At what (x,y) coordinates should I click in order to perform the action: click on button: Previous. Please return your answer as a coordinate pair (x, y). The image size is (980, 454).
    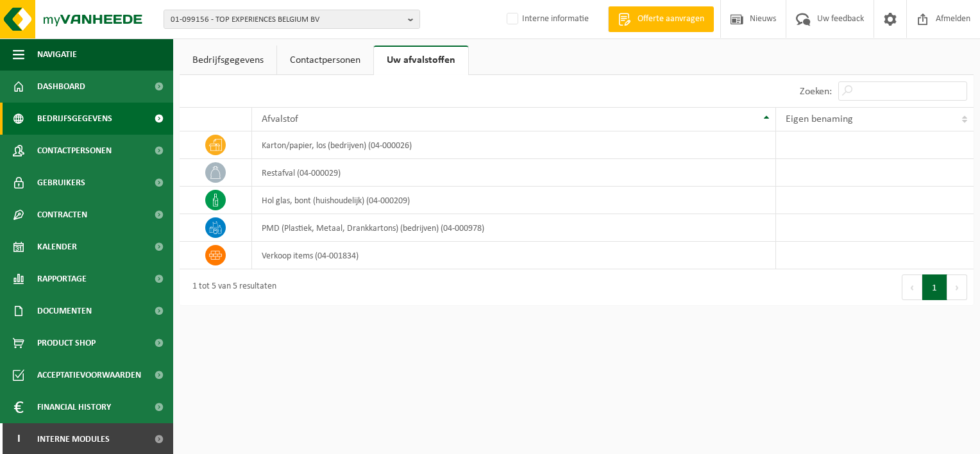
    Looking at the image, I should click on (912, 287).